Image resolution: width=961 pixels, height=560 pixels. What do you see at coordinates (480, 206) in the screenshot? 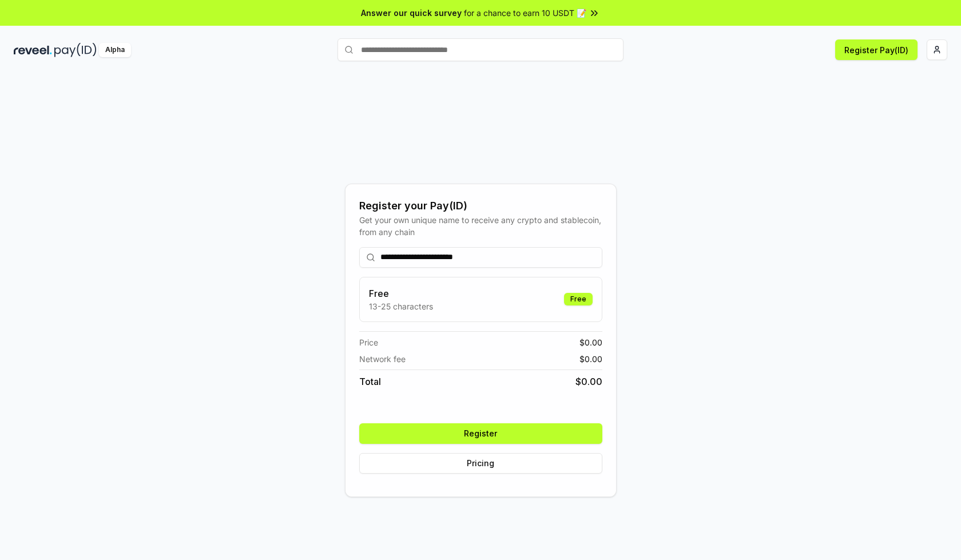
I see `div: Register your Pay(ID)` at bounding box center [480, 206].